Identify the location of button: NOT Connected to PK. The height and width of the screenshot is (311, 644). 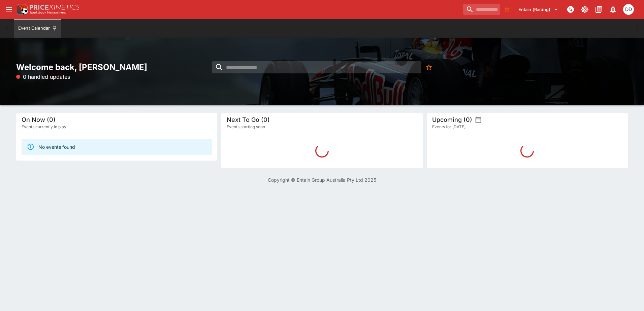
(570, 9).